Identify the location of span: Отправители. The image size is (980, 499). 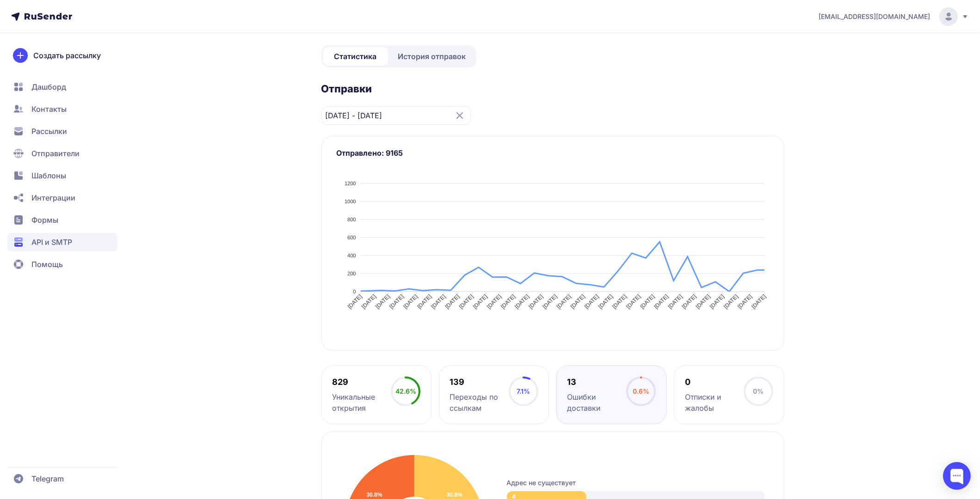
(55, 153).